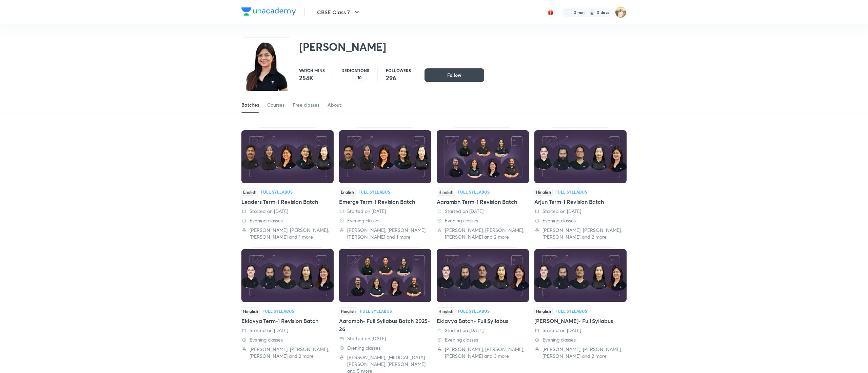 This screenshot has width=868, height=373. I want to click on p: 296, so click(398, 78).